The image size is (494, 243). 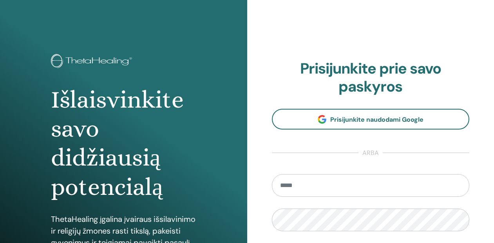 I want to click on span: Prisijunkite naudodami Google, so click(x=377, y=119).